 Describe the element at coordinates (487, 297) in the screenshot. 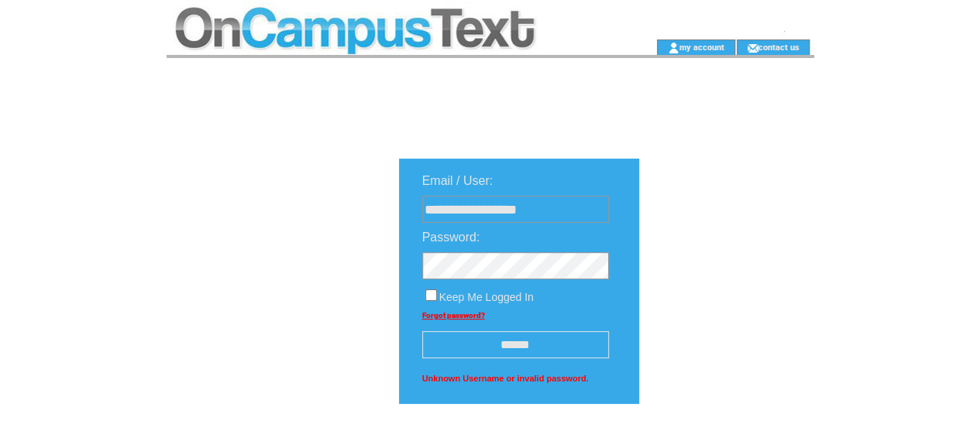

I see `span: Keep Me Logged In` at that location.